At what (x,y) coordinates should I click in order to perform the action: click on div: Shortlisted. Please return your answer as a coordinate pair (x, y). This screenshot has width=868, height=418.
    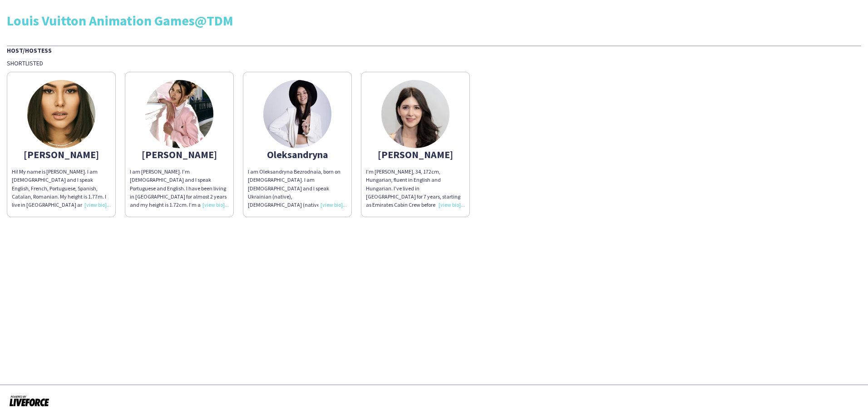
    Looking at the image, I should click on (434, 63).